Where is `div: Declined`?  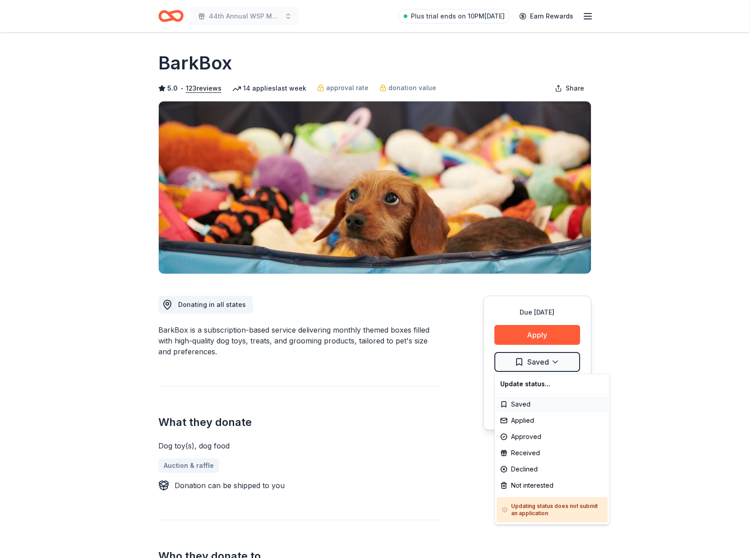
div: Declined is located at coordinates (552, 469).